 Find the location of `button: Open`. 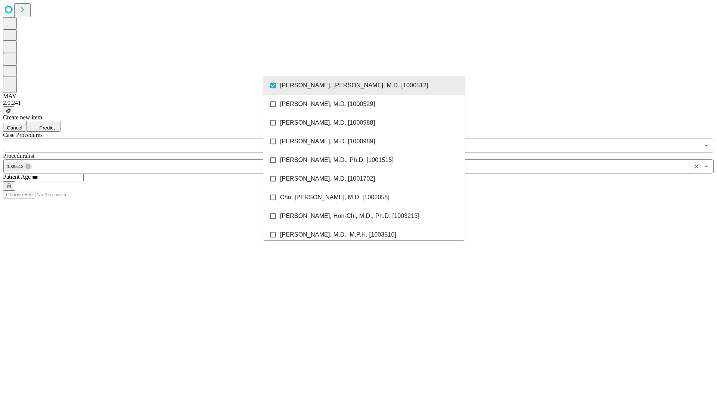

button: Open is located at coordinates (706, 146).